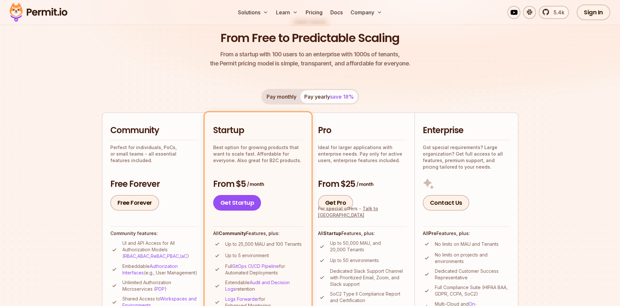 This screenshot has width=620, height=306. What do you see at coordinates (237, 203) in the screenshot?
I see `a: Get Startup` at bounding box center [237, 203].